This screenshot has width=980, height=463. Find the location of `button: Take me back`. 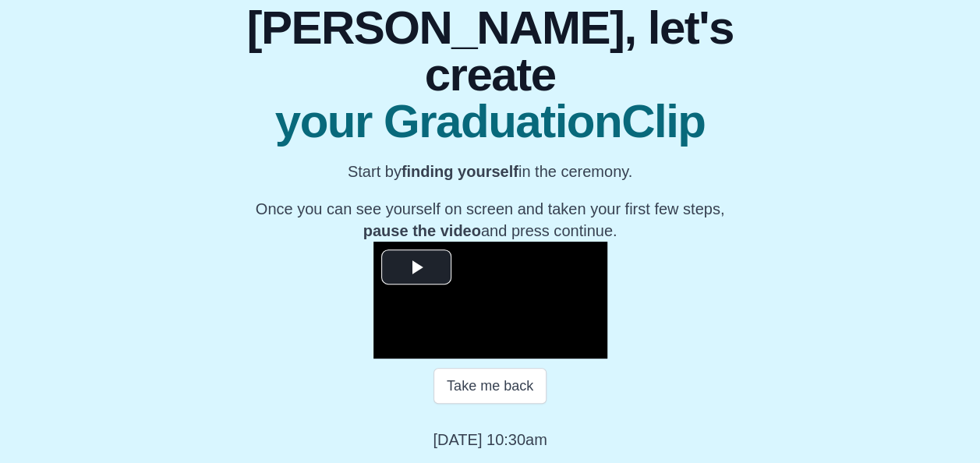

button: Take me back is located at coordinates (489, 386).